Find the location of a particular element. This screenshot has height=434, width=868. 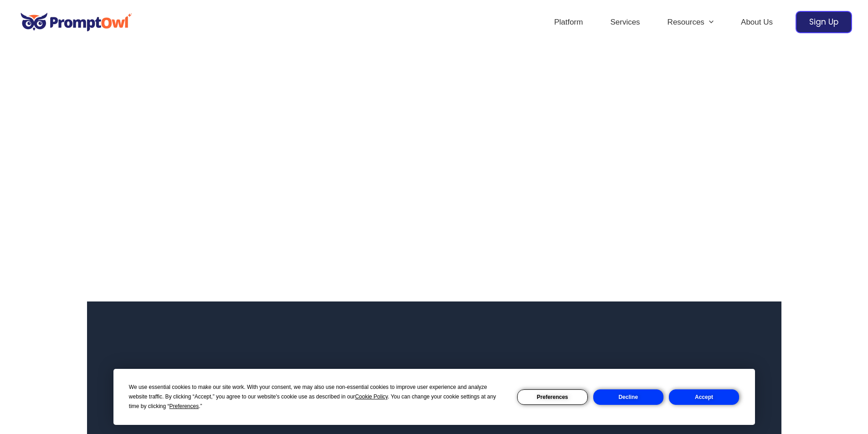

button: Accept is located at coordinates (704, 397).